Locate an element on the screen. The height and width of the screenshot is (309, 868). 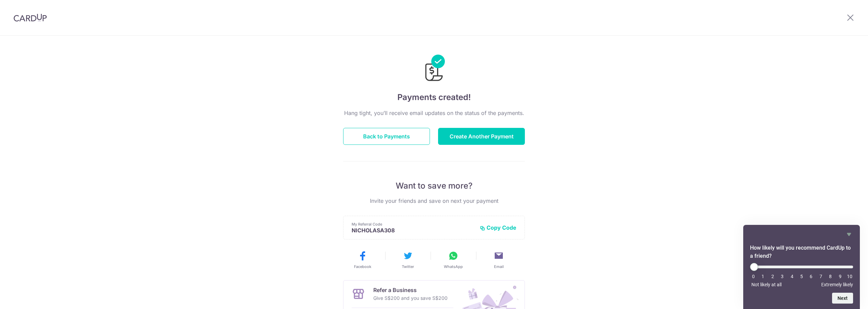
button: Facebook is located at coordinates (362, 259).